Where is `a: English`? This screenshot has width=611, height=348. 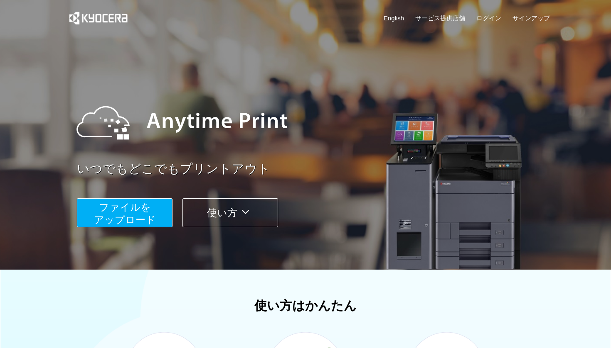 a: English is located at coordinates (393, 18).